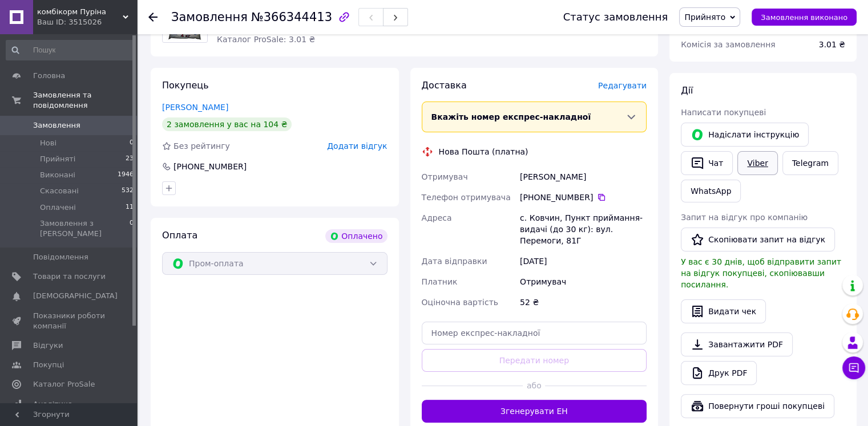 This screenshot has width=868, height=426. Describe the element at coordinates (153, 17) in the screenshot. I see `div: Повернутися назад` at that location.